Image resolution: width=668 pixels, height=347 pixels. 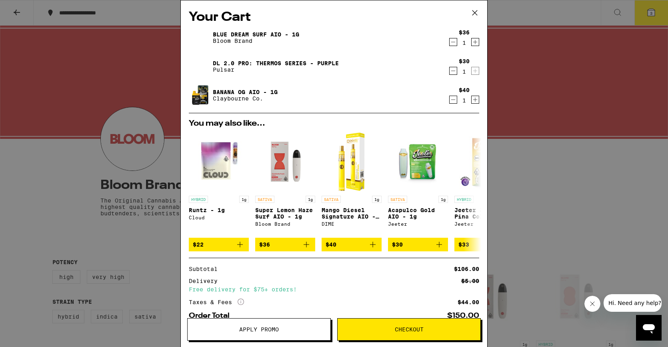 What do you see at coordinates (409, 329) in the screenshot?
I see `button: Checkout` at bounding box center [409, 329].